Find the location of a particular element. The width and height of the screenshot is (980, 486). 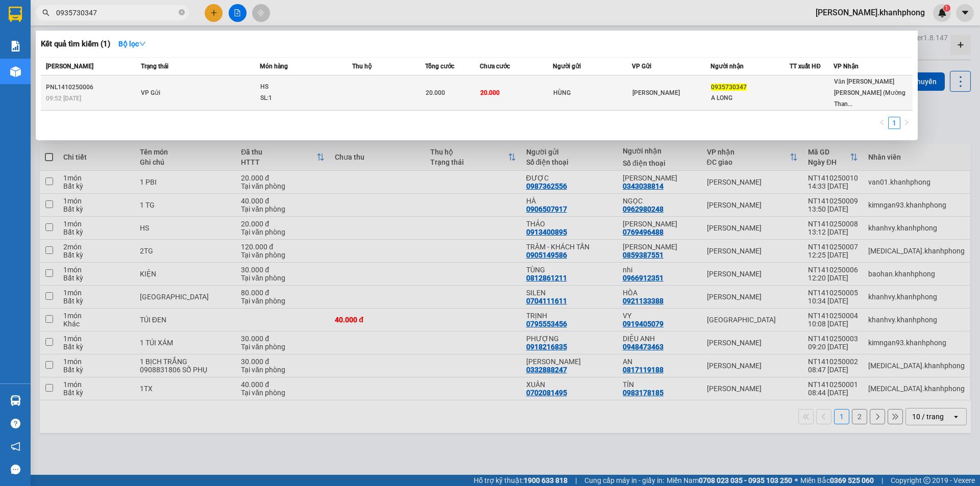

span: right is located at coordinates (906, 123).